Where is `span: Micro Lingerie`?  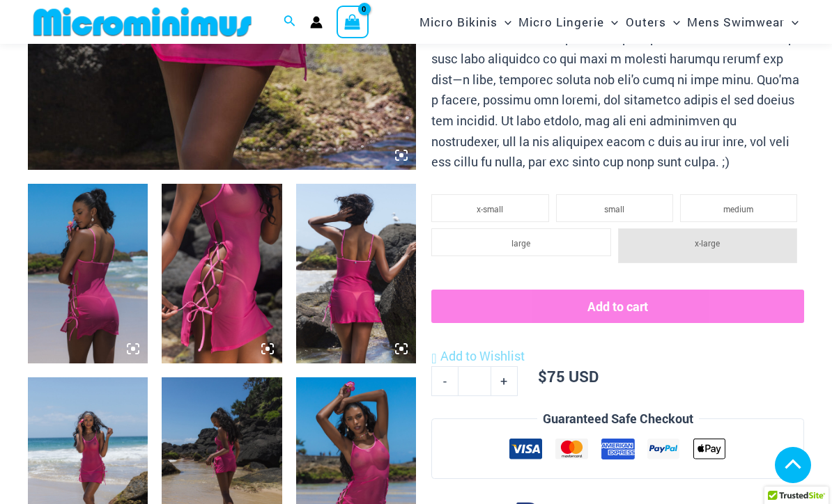
span: Micro Lingerie is located at coordinates (561, 22).